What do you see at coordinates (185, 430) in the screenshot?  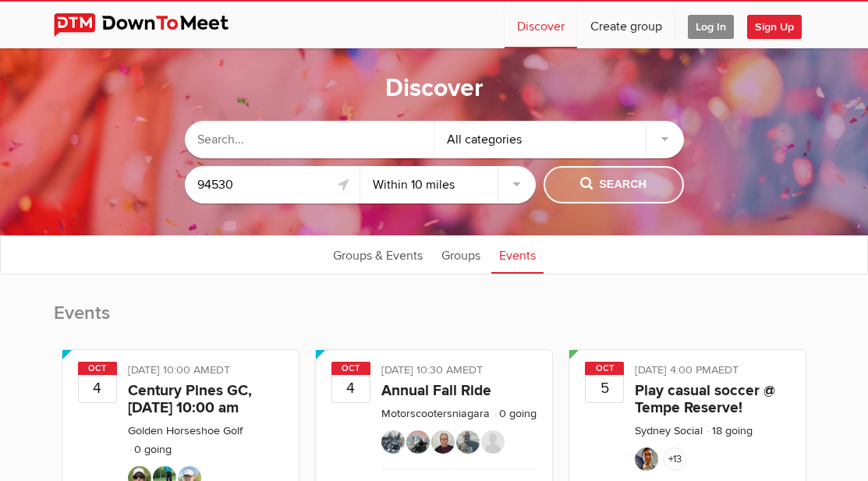 I see `a: Golden Horseshoe Golf` at bounding box center [185, 430].